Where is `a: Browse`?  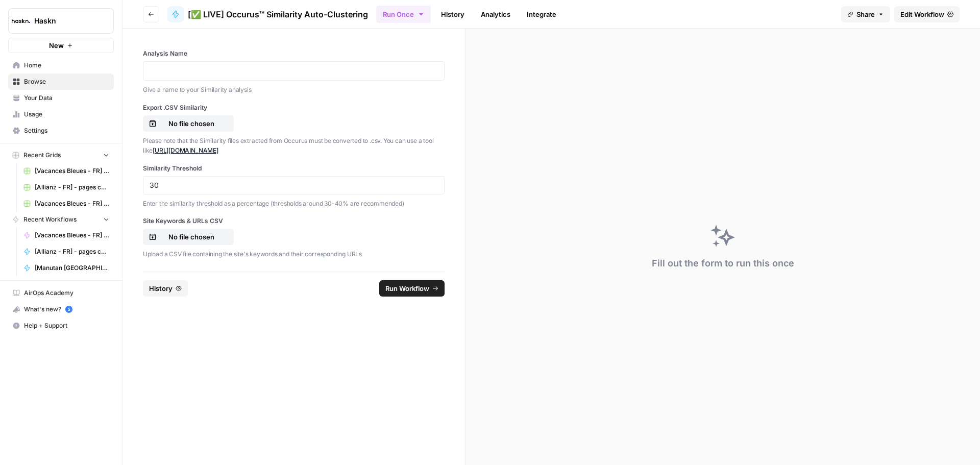
a: Browse is located at coordinates (60, 82).